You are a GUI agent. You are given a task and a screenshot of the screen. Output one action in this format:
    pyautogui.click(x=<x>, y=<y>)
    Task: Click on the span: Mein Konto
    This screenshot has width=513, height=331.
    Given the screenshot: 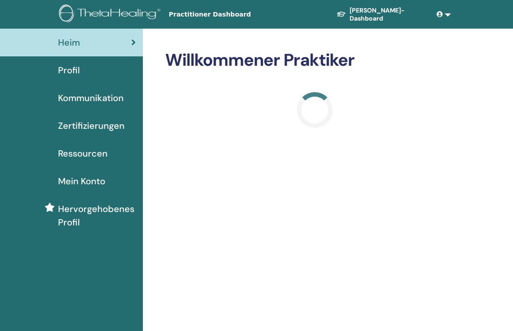 What is the action you would take?
    pyautogui.click(x=82, y=181)
    